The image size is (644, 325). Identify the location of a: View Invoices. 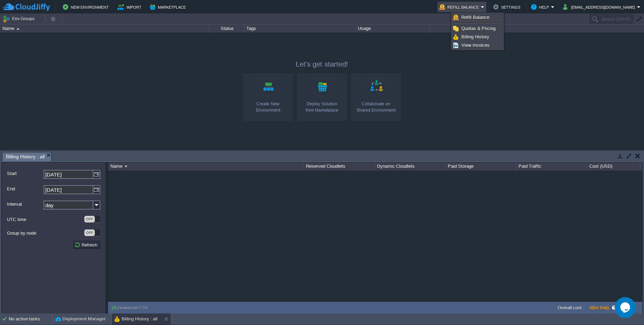
(477, 45).